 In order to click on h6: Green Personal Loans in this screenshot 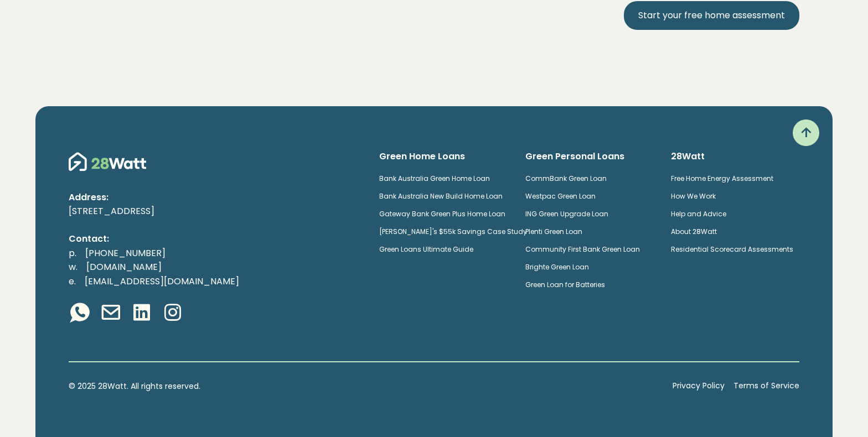, I will do `click(590, 156)`.